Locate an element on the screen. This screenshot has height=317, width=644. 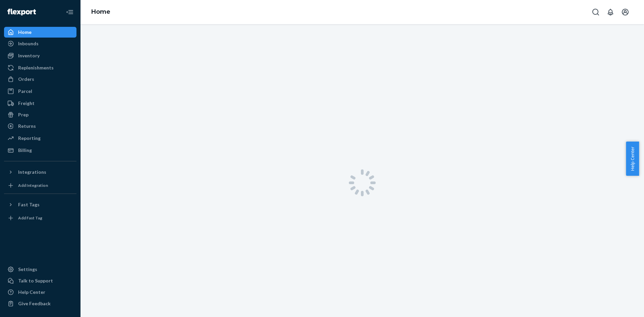
button: Close Navigation is located at coordinates (70, 12).